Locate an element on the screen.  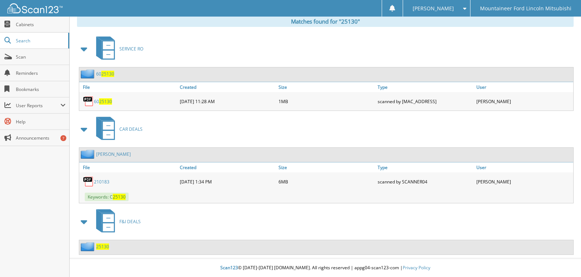
span: Cabinets is located at coordinates (41, 24).